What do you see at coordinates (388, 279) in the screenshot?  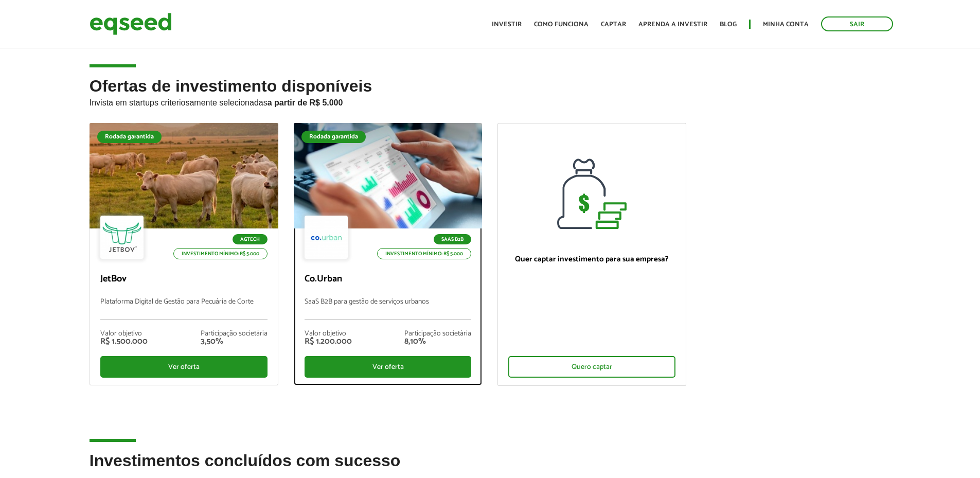 I see `p: Co.Urban` at bounding box center [388, 279].